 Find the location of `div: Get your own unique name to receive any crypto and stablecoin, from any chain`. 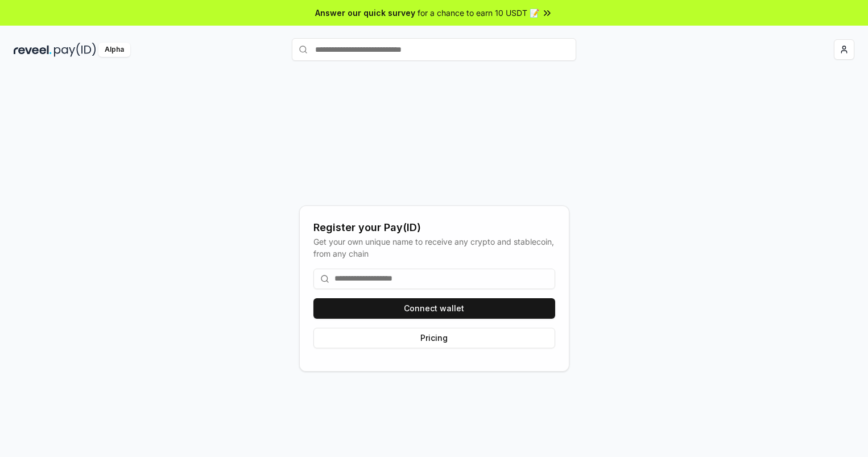

div: Get your own unique name to receive any crypto and stablecoin, from any chain is located at coordinates (434, 248).